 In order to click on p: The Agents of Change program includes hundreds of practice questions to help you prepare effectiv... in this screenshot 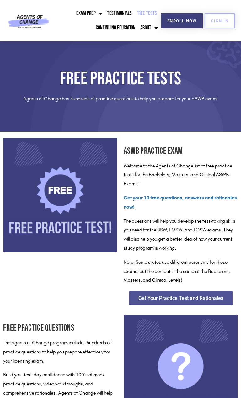, I will do `click(60, 351)`.